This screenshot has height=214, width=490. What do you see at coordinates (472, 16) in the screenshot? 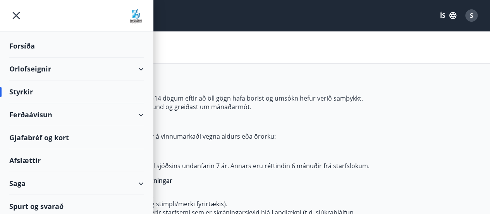
I see `button: S` at bounding box center [472, 16].